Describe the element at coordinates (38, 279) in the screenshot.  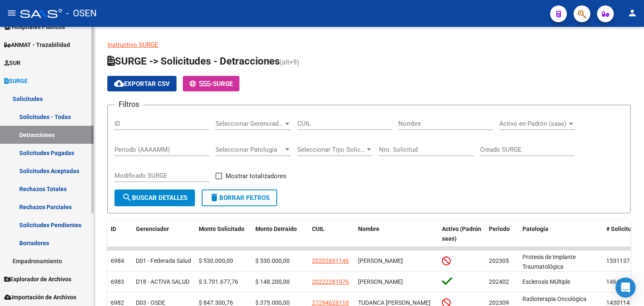
I see `span: Explorador de Archivos` at that location.